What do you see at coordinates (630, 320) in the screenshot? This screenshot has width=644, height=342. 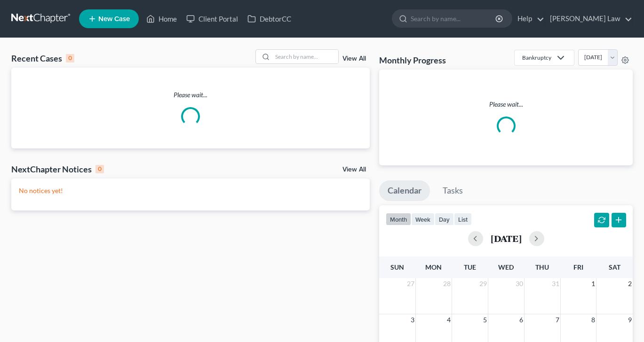 I see `span: 9` at bounding box center [630, 320].